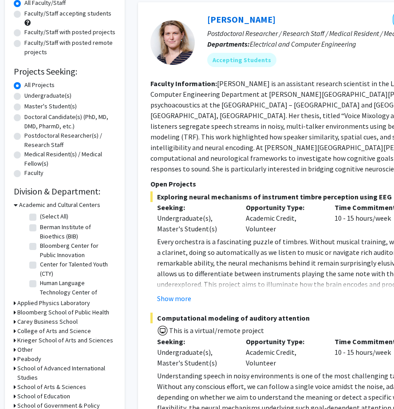 The image size is (394, 409). I want to click on span: This is a virtual/remote project, so click(216, 330).